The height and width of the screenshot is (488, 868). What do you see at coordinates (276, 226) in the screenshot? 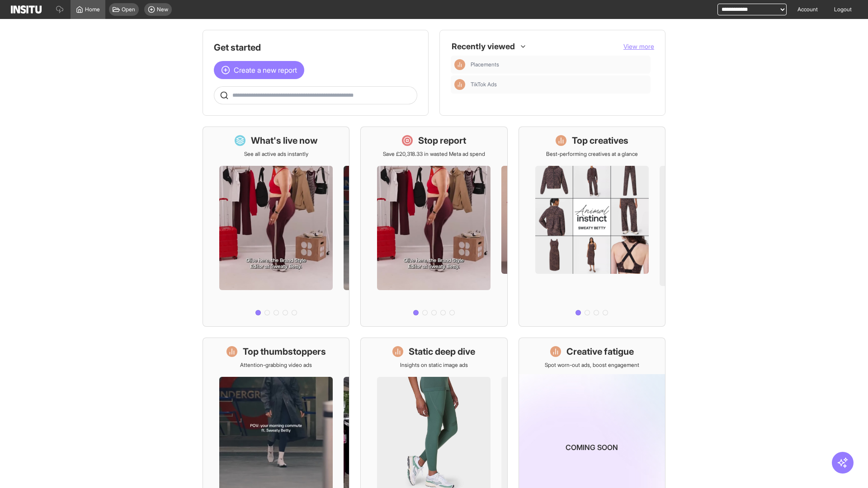
I see `a: What's live nowSee all active ads instantly` at bounding box center [276, 226].